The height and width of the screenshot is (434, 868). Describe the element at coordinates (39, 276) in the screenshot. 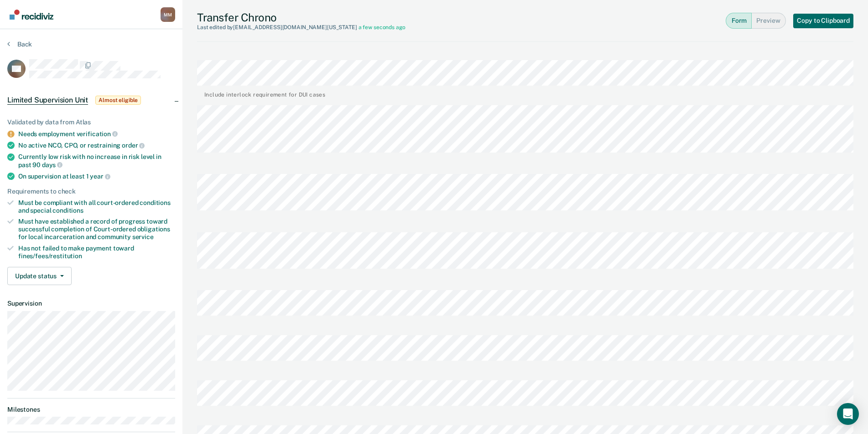

I see `button: Update status` at that location.